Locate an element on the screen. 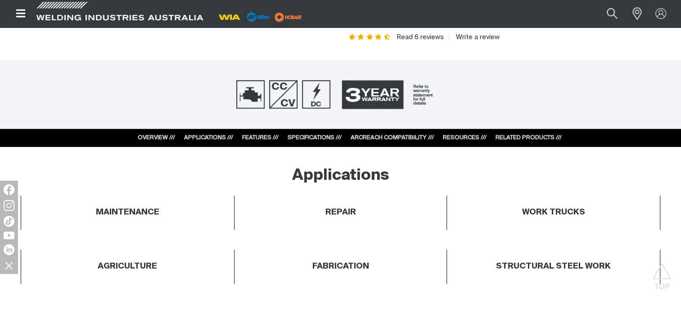 The width and height of the screenshot is (681, 319). img: miller is located at coordinates (288, 17).